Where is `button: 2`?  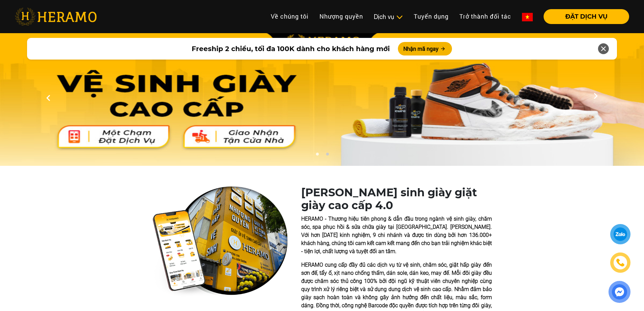 button: 2 is located at coordinates (327, 156).